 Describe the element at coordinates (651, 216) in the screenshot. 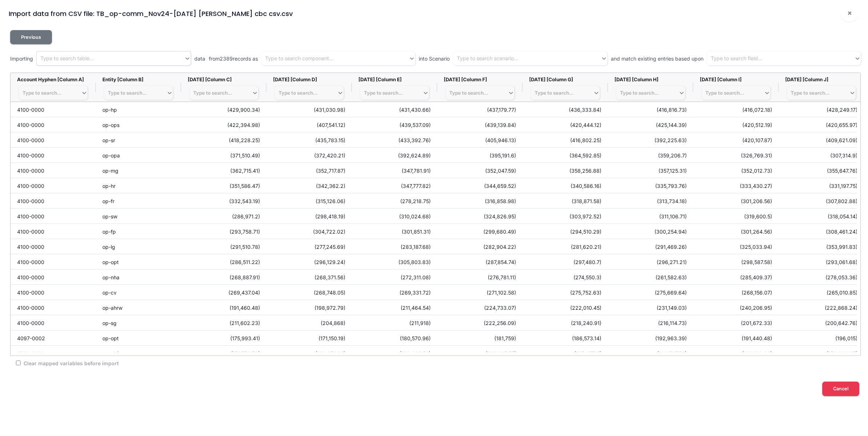

I see `div: (311,106.71)` at that location.